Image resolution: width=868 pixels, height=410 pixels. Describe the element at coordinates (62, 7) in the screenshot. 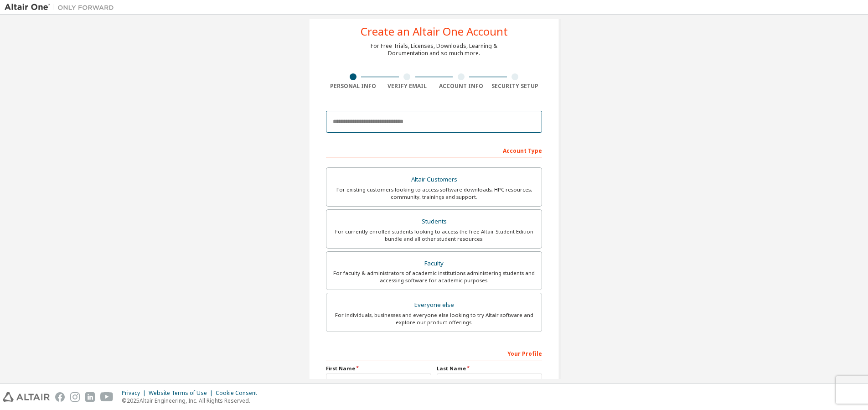

I see `img: Altair One` at that location.